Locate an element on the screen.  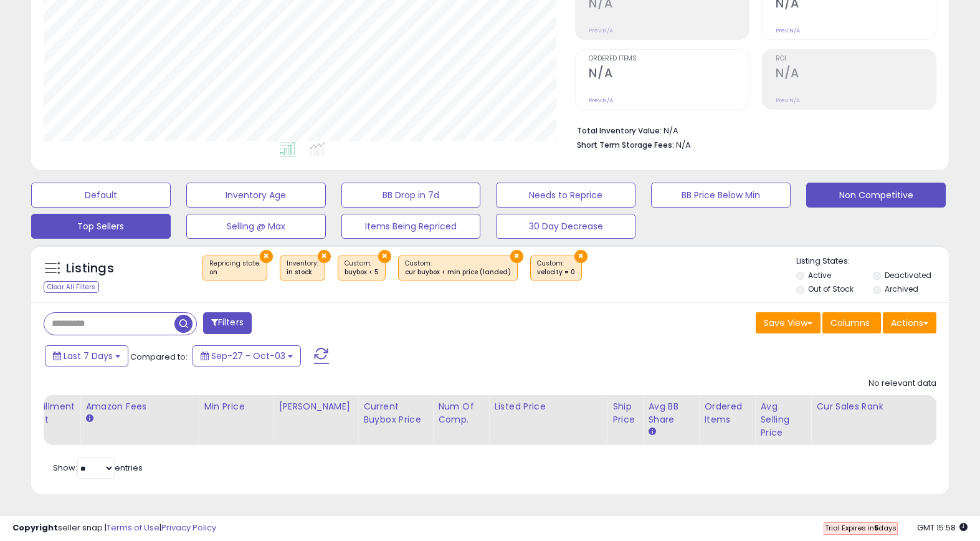
button: BB Drop in 7d is located at coordinates (411, 195).